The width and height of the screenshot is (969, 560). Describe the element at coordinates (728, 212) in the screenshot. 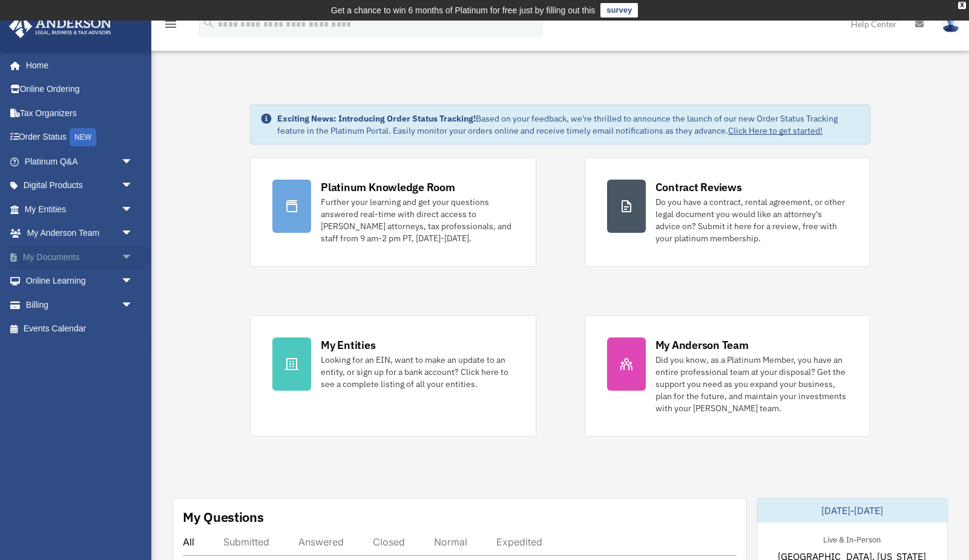

I see `a: Contract Reviews Do you have a contract, rental agreement, or other legal document you would like...` at that location.